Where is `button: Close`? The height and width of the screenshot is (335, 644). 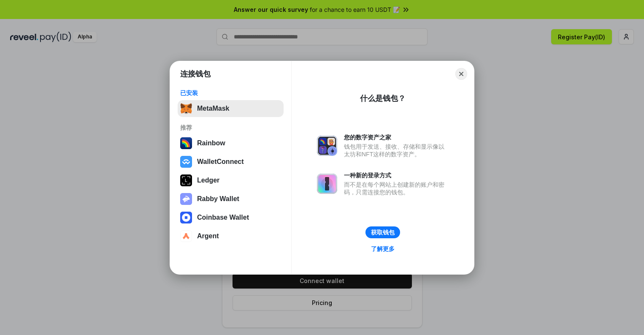 button: Close is located at coordinates (461, 74).